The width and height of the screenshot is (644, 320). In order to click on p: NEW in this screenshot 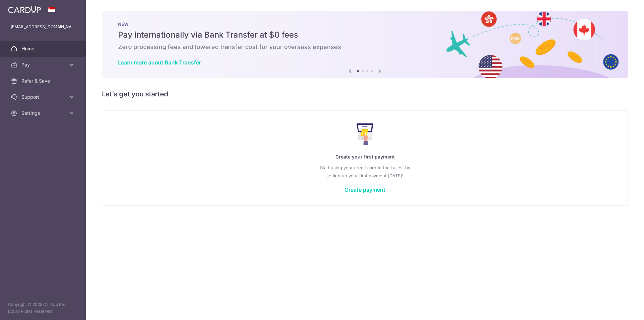, I will do `click(365, 24)`.